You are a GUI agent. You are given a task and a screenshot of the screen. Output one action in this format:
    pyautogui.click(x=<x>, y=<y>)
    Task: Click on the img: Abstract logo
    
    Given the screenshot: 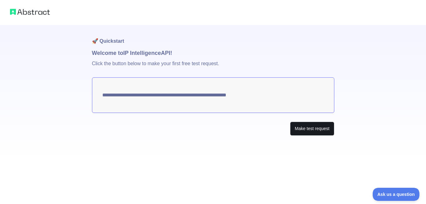 What is the action you would take?
    pyautogui.click(x=30, y=12)
    